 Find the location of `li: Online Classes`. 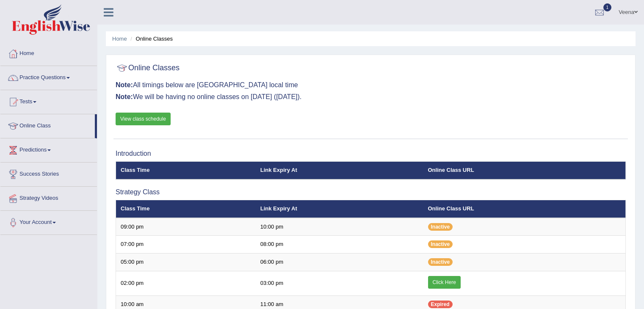

li: Online Classes is located at coordinates (151, 38).